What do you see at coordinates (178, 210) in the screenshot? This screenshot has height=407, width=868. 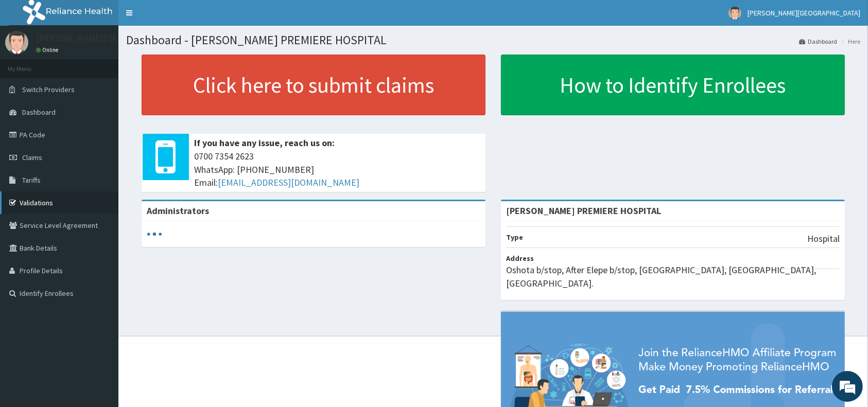 I see `b: Administrators` at bounding box center [178, 210].